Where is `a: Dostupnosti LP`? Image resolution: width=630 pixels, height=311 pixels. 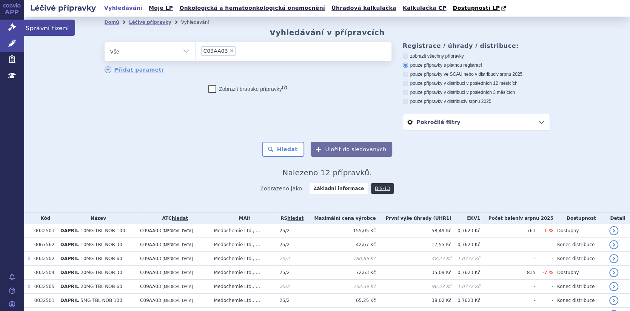
a: Dostupnosti LP is located at coordinates (480, 8).